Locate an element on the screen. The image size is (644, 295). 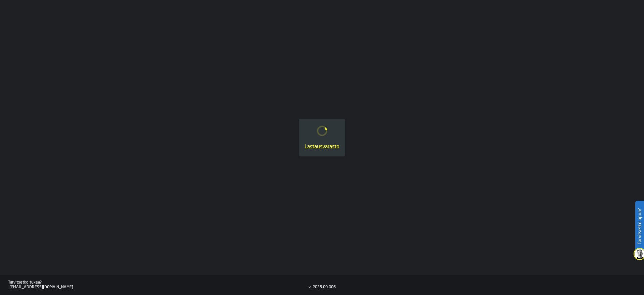
div: Lastausvarasto is located at coordinates (322, 147).